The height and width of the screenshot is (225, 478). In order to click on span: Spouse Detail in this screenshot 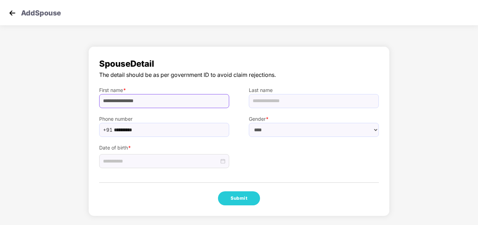, I will do `click(239, 64)`.